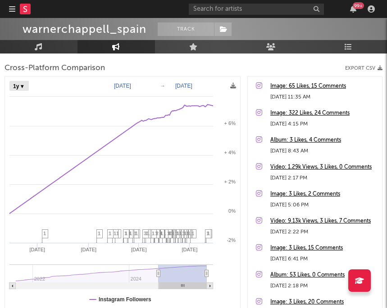 This screenshot has width=387, height=308. I want to click on button: 99+, so click(353, 9).